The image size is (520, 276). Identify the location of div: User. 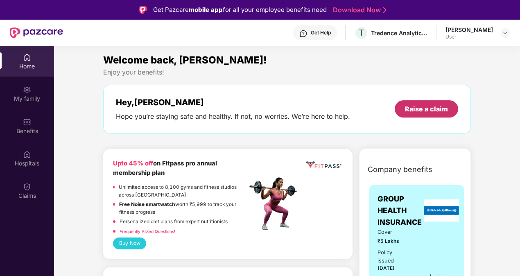
(469, 37).